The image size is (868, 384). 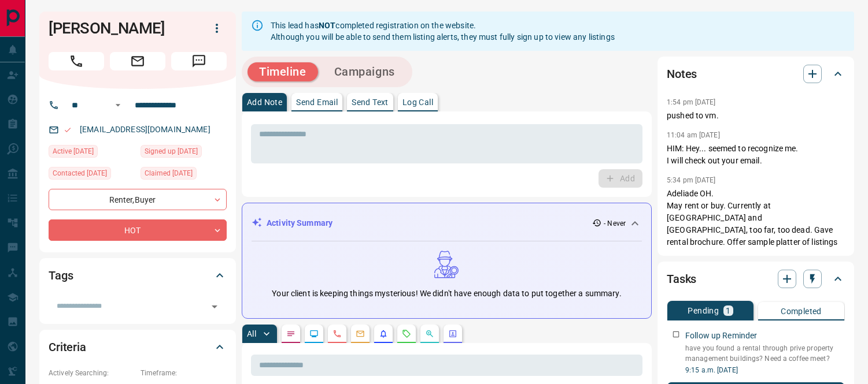 I want to click on div: This lead has completed registration on the website. Although you will be able to send them listi..., so click(x=442, y=31).